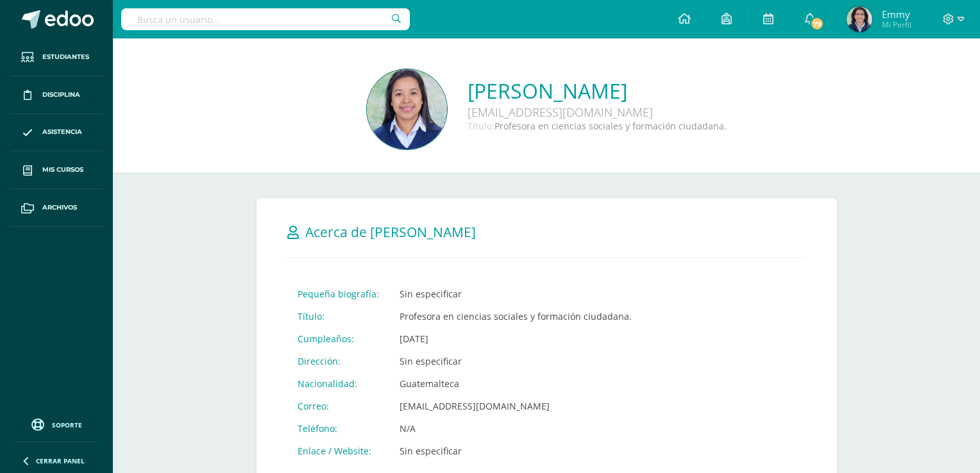  What do you see at coordinates (338, 383) in the screenshot?
I see `td: Nacionalidad:` at bounding box center [338, 383].